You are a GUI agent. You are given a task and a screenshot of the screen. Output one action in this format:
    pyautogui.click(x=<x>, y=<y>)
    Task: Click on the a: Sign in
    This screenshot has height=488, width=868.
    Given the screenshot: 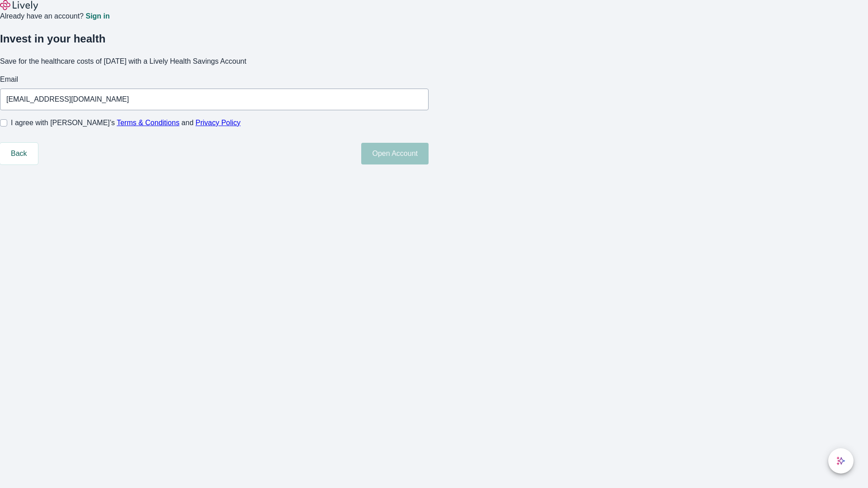 What is the action you would take?
    pyautogui.click(x=97, y=17)
    